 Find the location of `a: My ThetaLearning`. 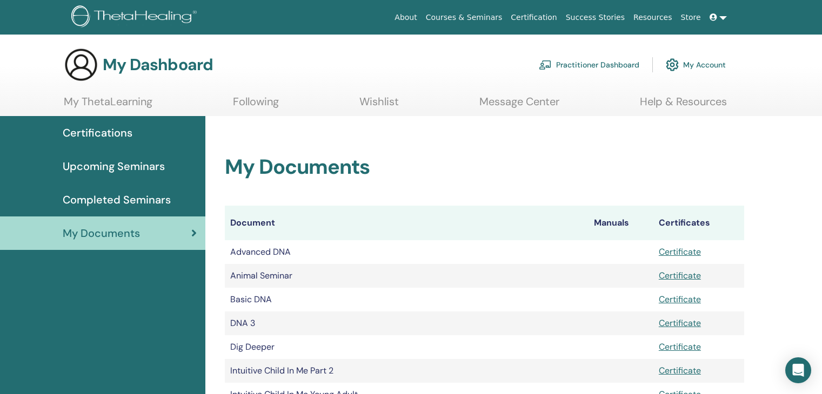

a: My ThetaLearning is located at coordinates (108, 105).